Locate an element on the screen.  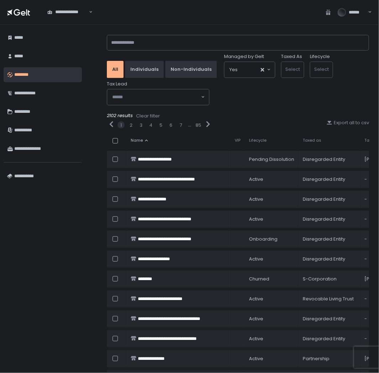
label: Lifecycle is located at coordinates (320, 57).